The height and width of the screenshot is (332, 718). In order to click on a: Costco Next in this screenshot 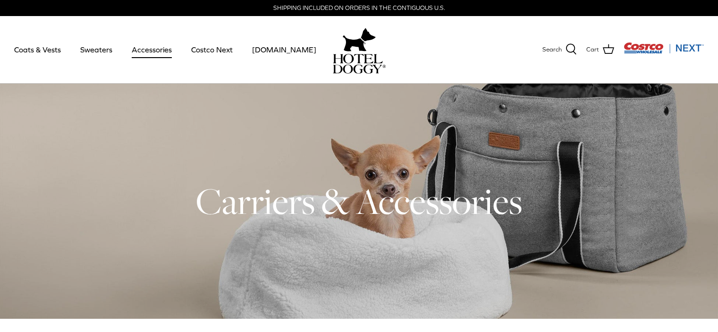, I will do `click(212, 50)`.